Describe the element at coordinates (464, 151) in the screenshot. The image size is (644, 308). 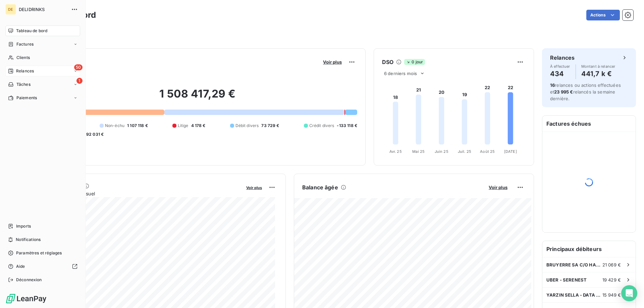
I see `tspan: Juil. 25` at that location.